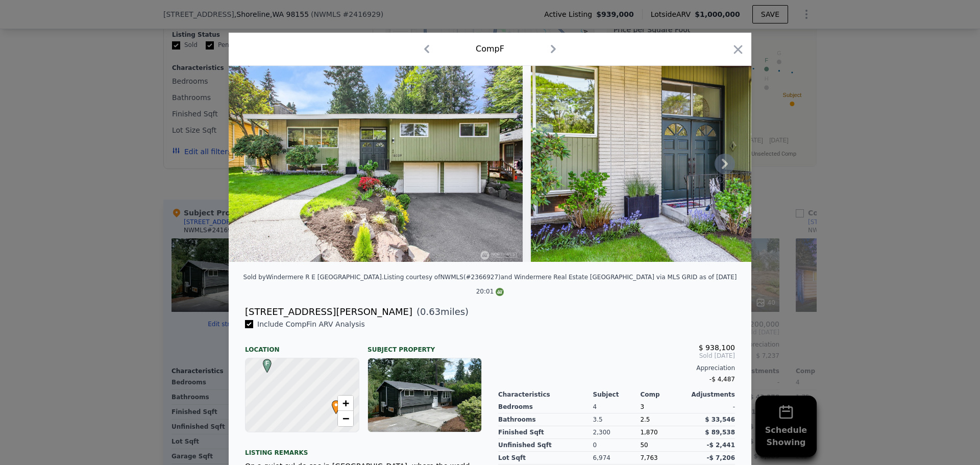 This screenshot has width=980, height=465. I want to click on div: 2,300, so click(616, 432).